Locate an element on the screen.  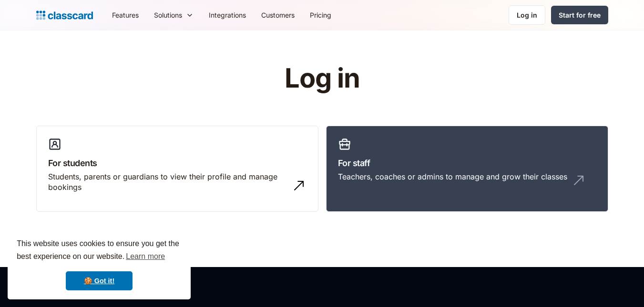
a: home is located at coordinates (65, 15).